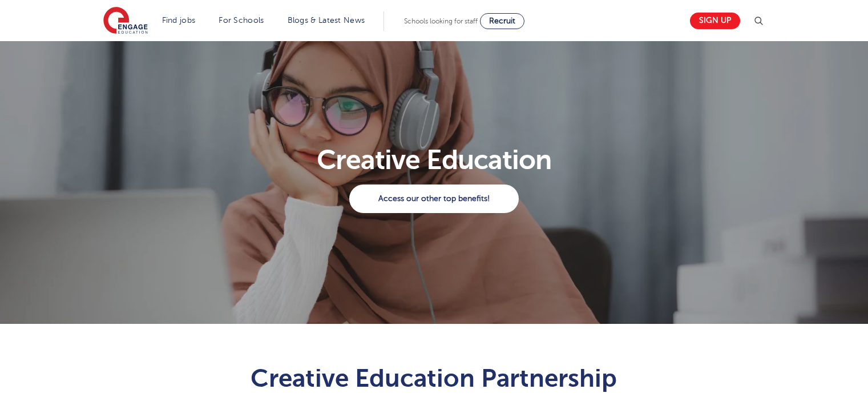 This screenshot has height=397, width=868. Describe the element at coordinates (434, 378) in the screenshot. I see `h1: Creative Education Partnership` at that location.